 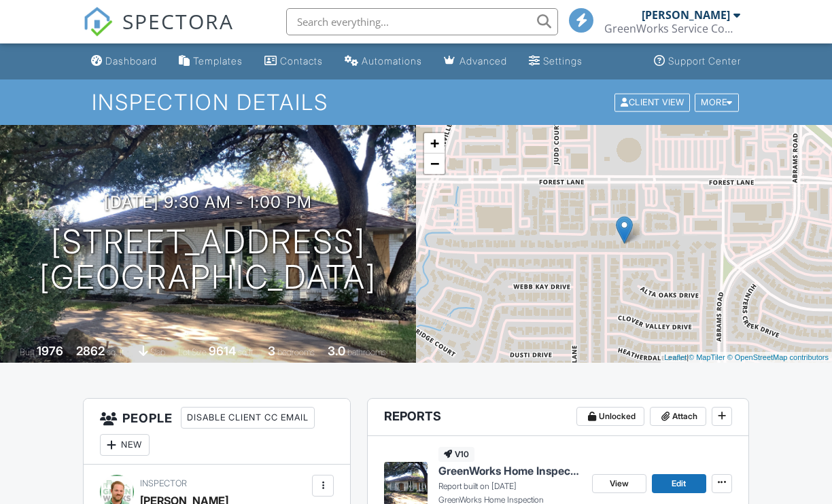 I want to click on span: slab, so click(x=158, y=352).